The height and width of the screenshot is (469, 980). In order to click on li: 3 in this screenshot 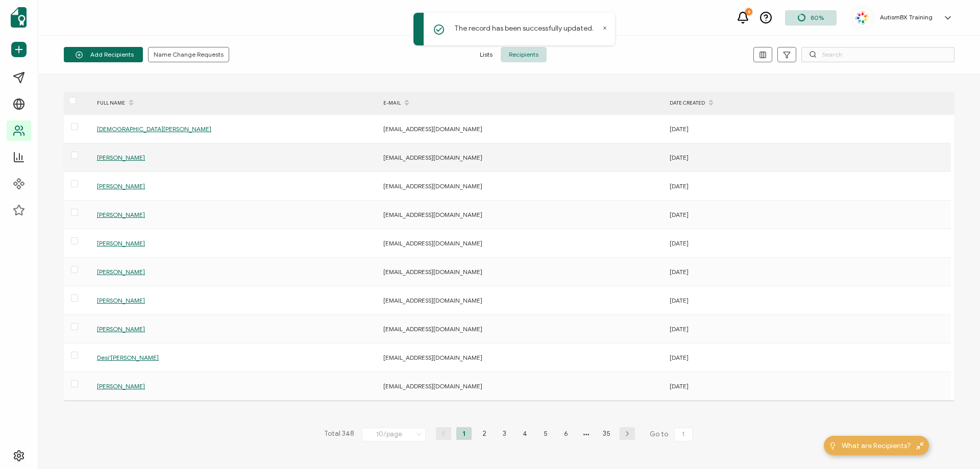, I will do `click(505, 434)`.